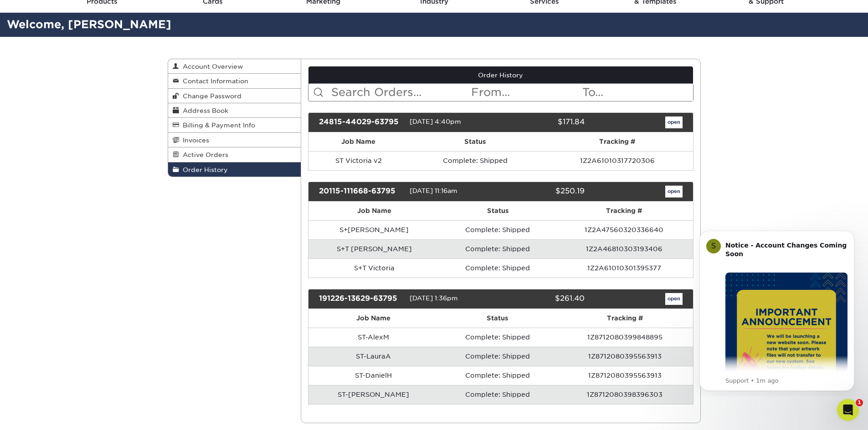 This screenshot has width=868, height=430. Describe the element at coordinates (91, 88) in the screenshot. I see `div: message notification from Support, 1m ago. Notice - Account Changes Coming Soon ​ Past Order File...` at that location.